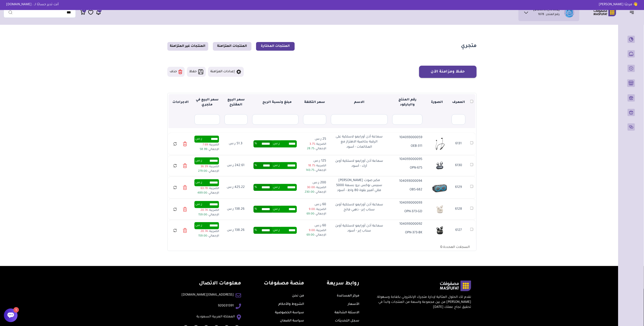 The width and height of the screenshot is (644, 326). I want to click on button: حفظ ومزامنة الآن, so click(448, 72).